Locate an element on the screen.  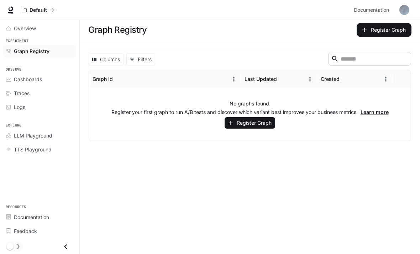
span: Dark mode toggle is located at coordinates (10, 246).